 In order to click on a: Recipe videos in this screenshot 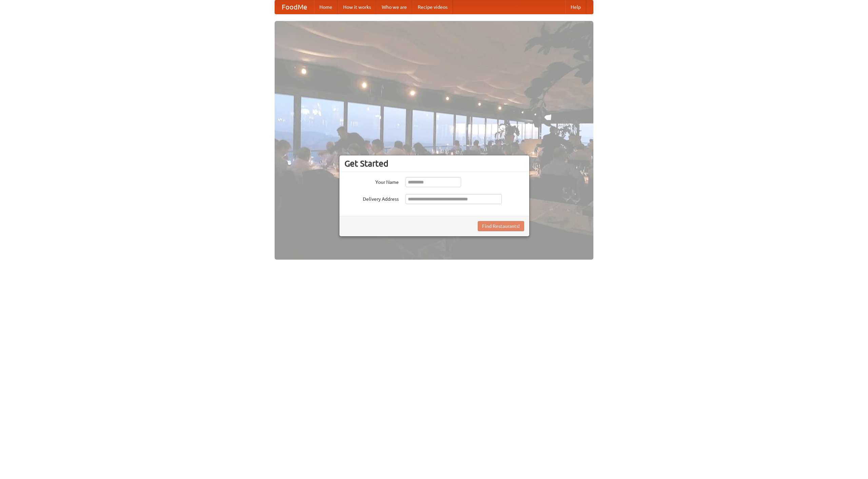, I will do `click(433, 7)`.